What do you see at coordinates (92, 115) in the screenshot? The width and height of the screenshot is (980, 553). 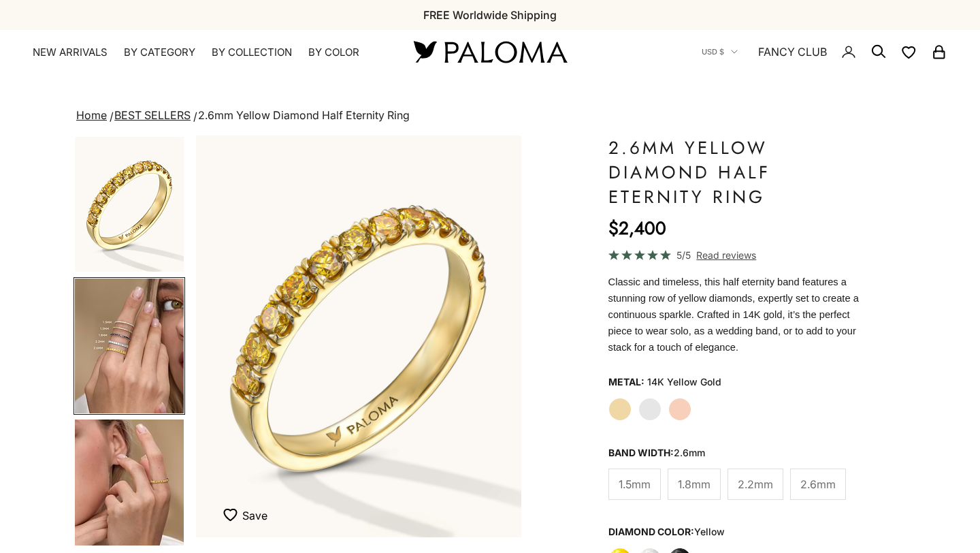 I see `a: Home` at bounding box center [92, 115].